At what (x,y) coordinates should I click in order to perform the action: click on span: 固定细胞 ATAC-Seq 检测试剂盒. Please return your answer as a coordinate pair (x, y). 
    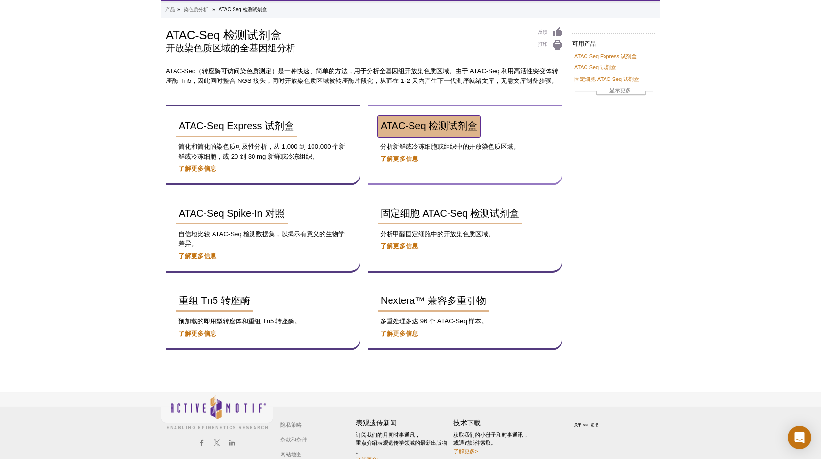
    Looking at the image, I should click on (450, 213).